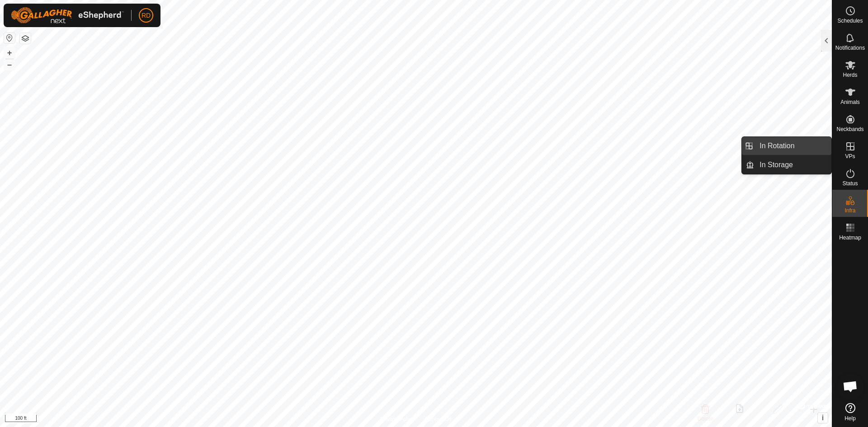  What do you see at coordinates (776, 165) in the screenshot?
I see `span: In Storage` at bounding box center [776, 165].